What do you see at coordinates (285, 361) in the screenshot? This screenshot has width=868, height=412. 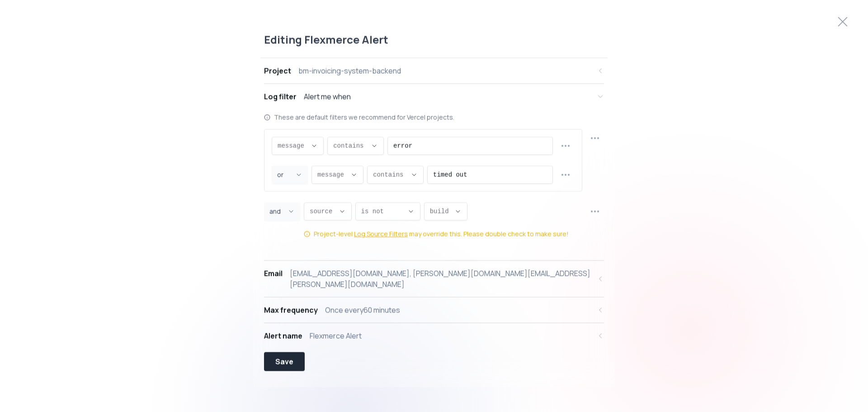 I see `button: Save` at bounding box center [285, 361].